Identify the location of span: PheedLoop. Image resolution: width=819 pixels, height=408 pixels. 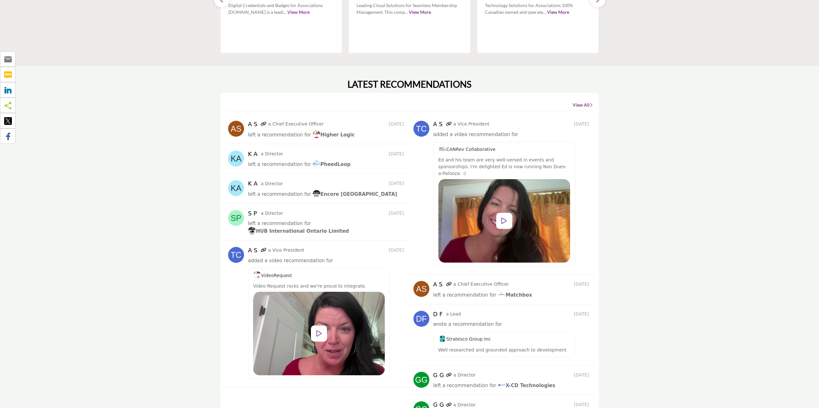
(331, 164).